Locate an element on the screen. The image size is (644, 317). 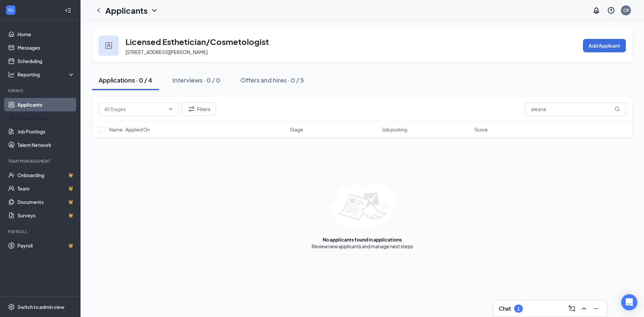
button: Filter Filters is located at coordinates (199, 109).